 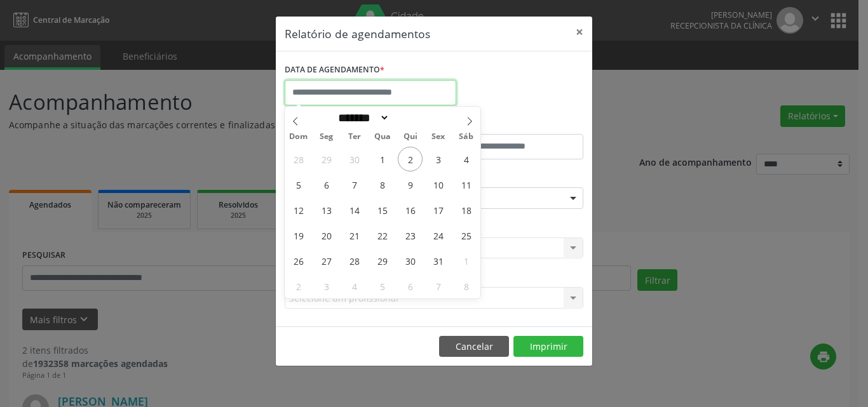 What do you see at coordinates (298, 184) in the screenshot?
I see `span: Outubro 5, 2025` at bounding box center [298, 184].